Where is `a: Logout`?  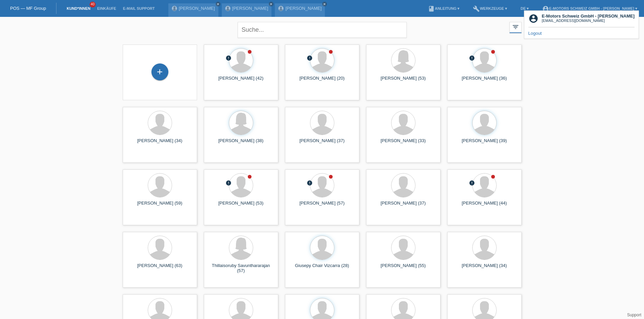
a: Logout is located at coordinates (535, 33).